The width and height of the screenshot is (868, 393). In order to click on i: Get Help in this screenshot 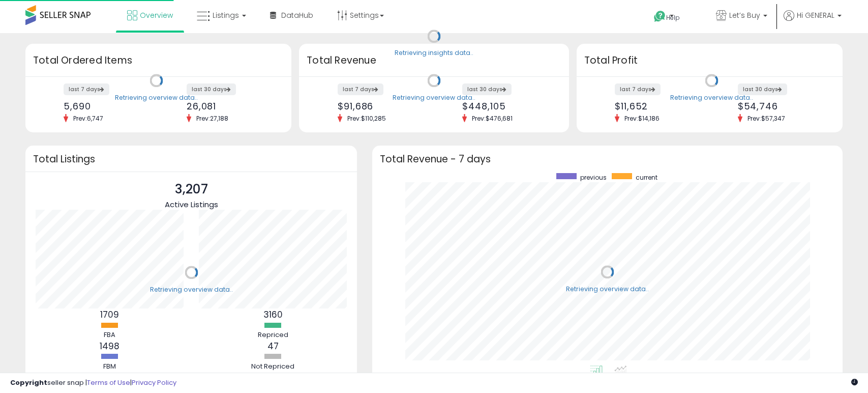, I will do `click(660, 17)`.